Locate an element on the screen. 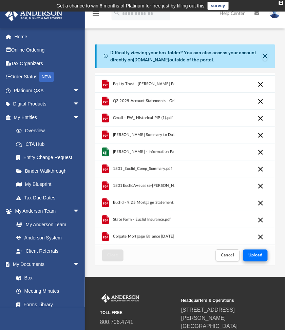  button: Cancel is located at coordinates (227, 255).